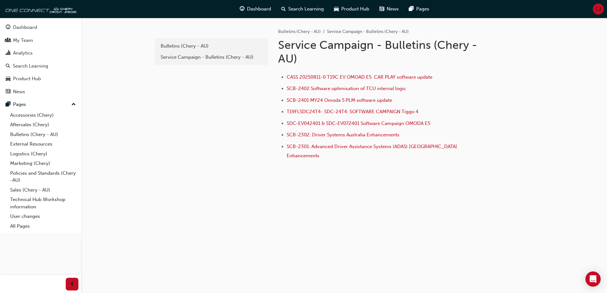 The image size is (607, 293). I want to click on a: Sales (Chery - AU), so click(43, 190).